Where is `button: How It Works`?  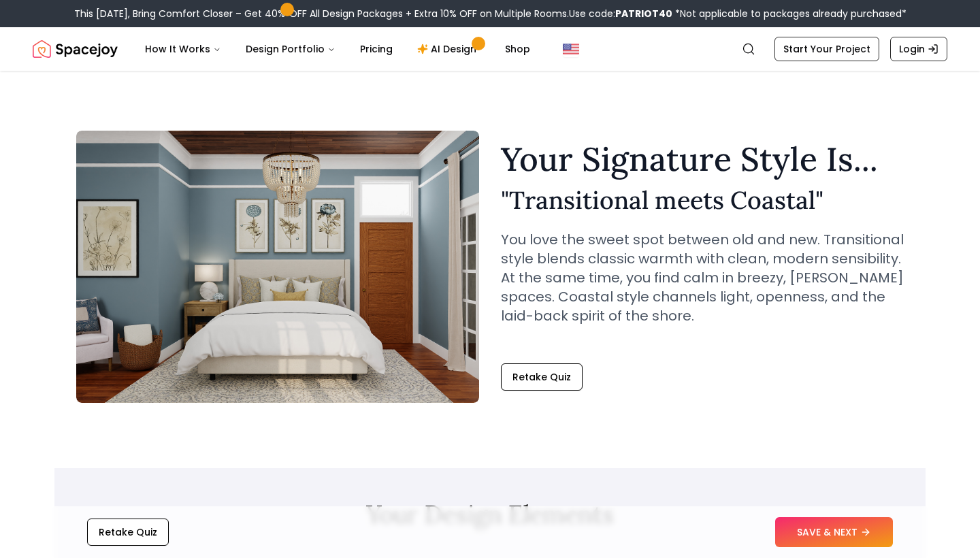
button: How It Works is located at coordinates (183, 49).